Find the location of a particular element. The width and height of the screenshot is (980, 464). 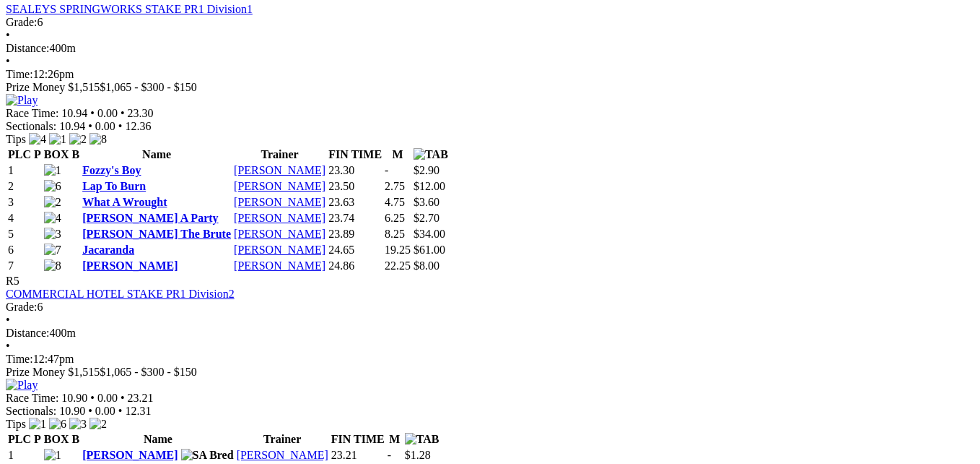

td: 23.89 is located at coordinates (355, 234).